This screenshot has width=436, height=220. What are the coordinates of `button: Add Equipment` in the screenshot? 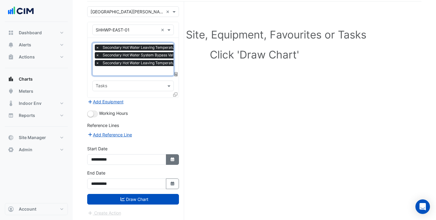 It's located at (105, 102).